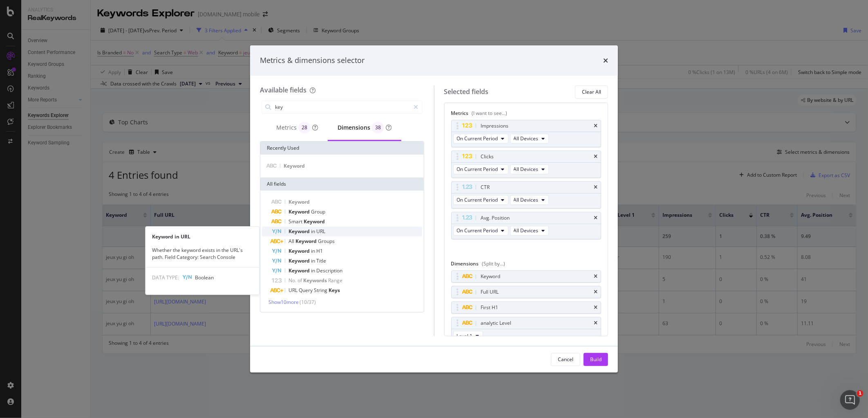  What do you see at coordinates (526, 330) in the screenshot?
I see `div: analytic LeveltimesLevel 1` at bounding box center [526, 330].